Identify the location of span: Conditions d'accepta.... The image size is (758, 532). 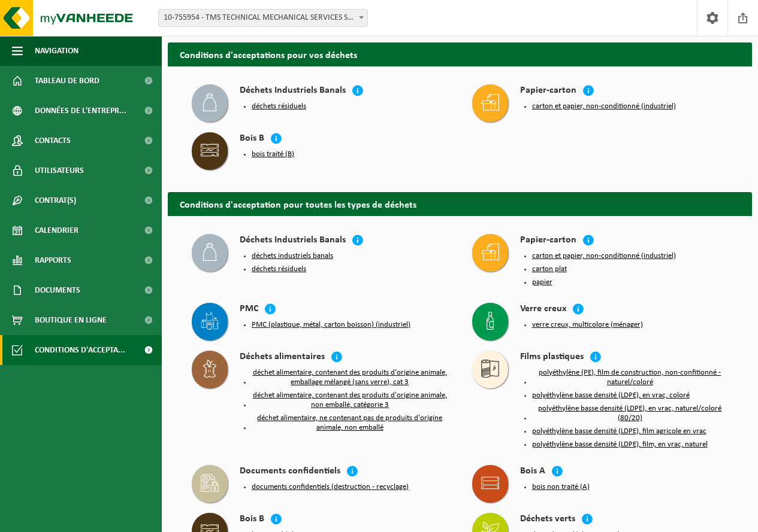
(80, 351).